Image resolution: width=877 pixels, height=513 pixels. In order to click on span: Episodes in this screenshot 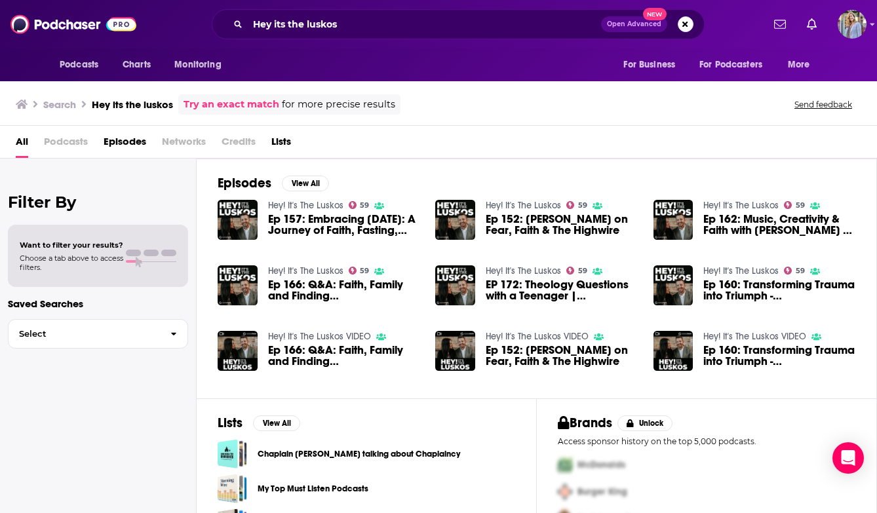, I will do `click(125, 144)`.